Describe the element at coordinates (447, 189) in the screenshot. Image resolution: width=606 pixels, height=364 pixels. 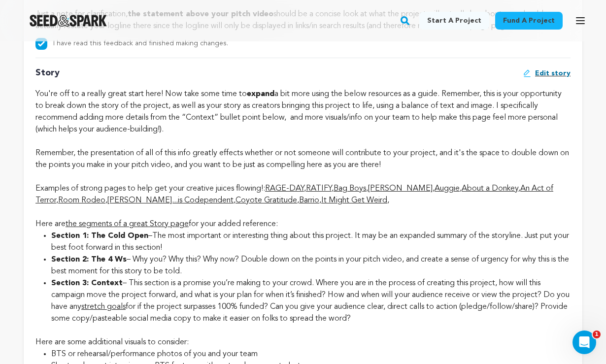
I see `a: Auggie` at that location.